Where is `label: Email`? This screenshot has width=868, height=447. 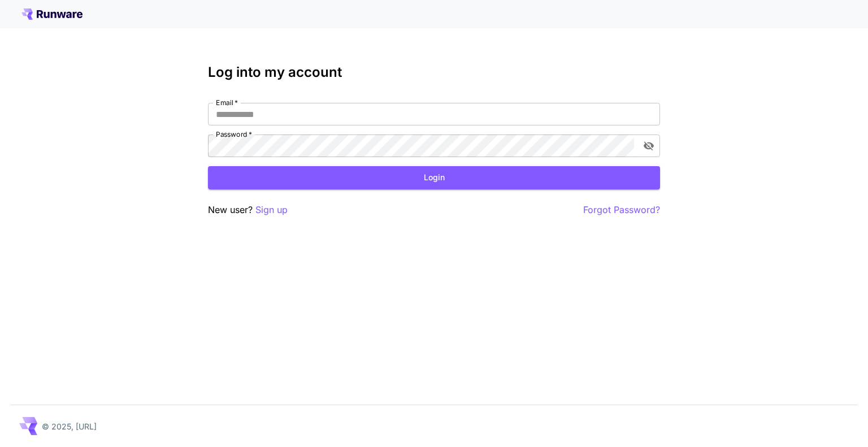
label: Email is located at coordinates (226, 103).